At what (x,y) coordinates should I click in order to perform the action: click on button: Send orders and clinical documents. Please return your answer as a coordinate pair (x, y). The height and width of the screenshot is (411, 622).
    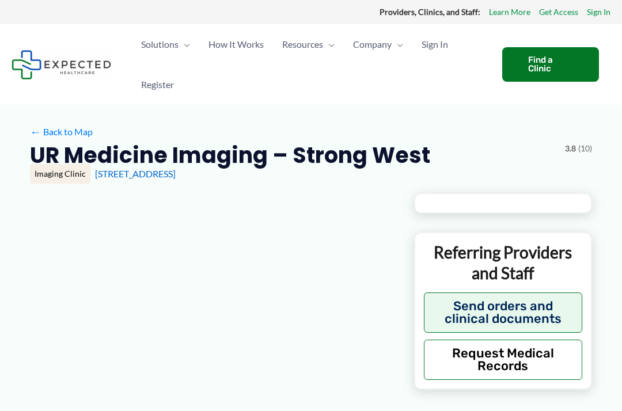
    Looking at the image, I should click on (503, 313).